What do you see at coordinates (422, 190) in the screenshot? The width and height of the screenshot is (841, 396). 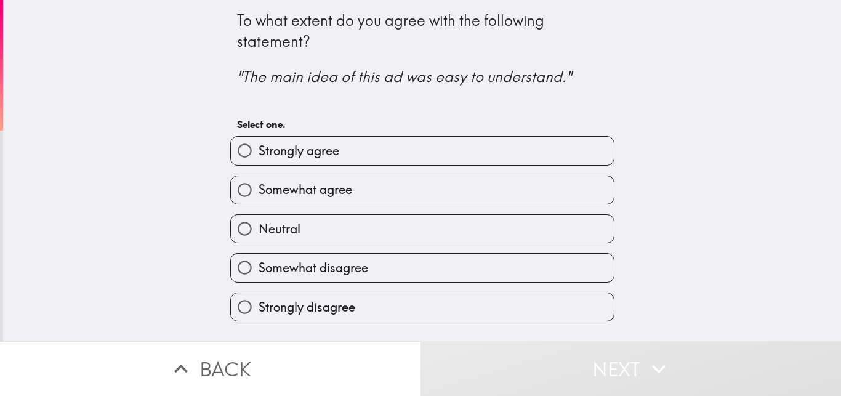 I see `button: Somewhat agree` at bounding box center [422, 190].